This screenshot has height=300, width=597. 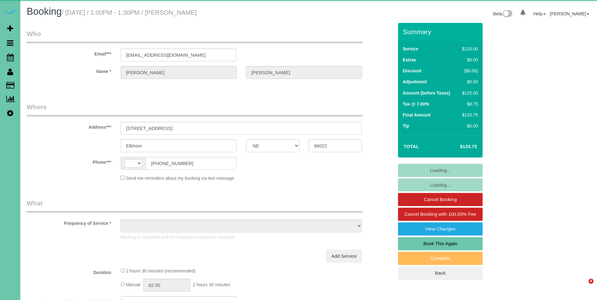 What do you see at coordinates (211, 285) in the screenshot?
I see `span: 2 hours 30 minutes` at bounding box center [211, 285].